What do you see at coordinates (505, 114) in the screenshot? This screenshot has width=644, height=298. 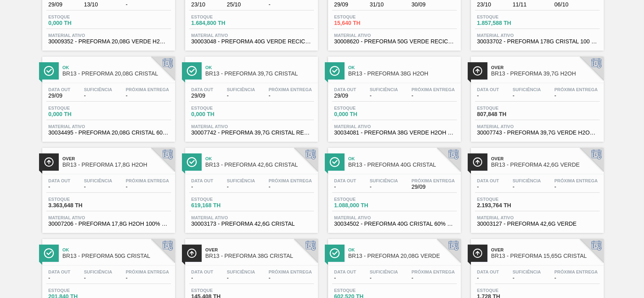 I see `span: 807,848 TH` at bounding box center [505, 114].